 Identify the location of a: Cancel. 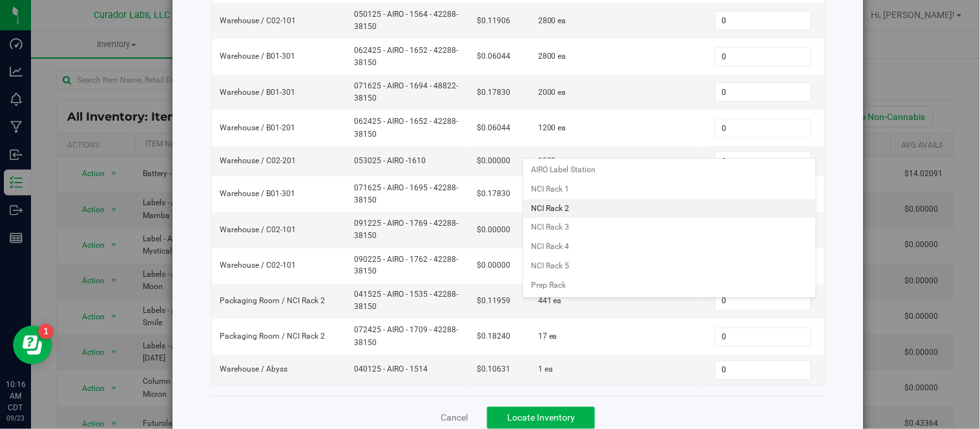
(454, 418).